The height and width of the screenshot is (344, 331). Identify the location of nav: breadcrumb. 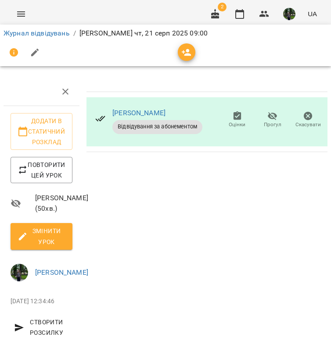
(165, 33).